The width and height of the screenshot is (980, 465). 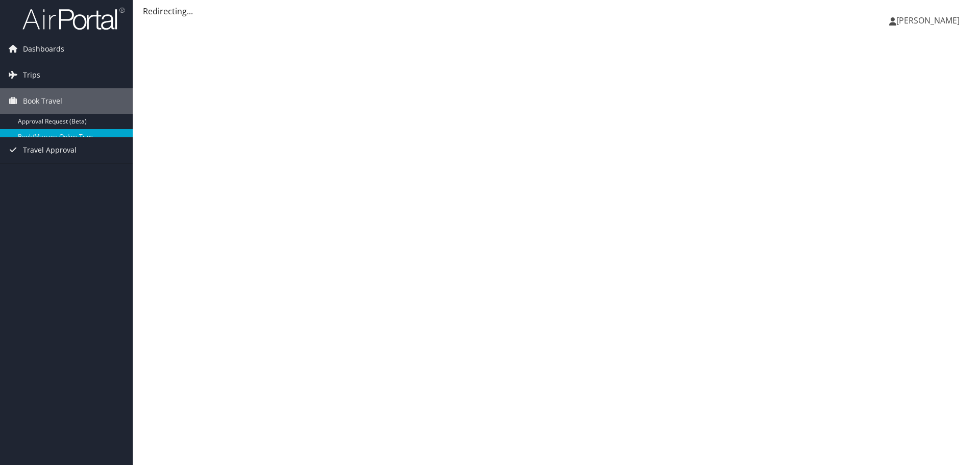 What do you see at coordinates (42, 101) in the screenshot?
I see `span: Book Travel` at bounding box center [42, 101].